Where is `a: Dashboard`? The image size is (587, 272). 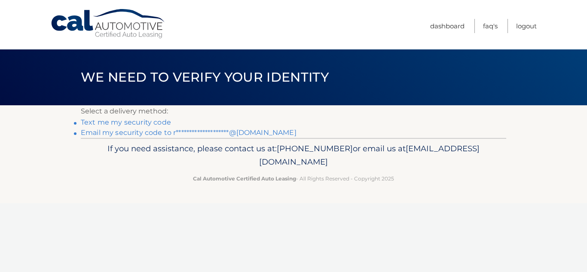 a: Dashboard is located at coordinates (447, 26).